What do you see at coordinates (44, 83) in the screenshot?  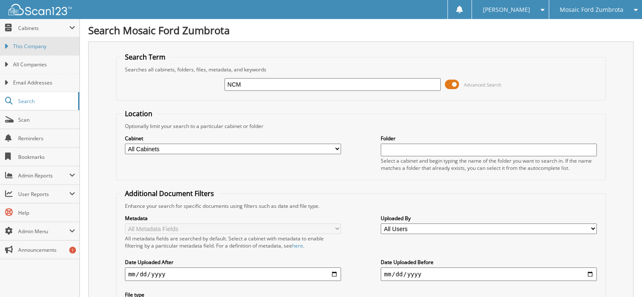 I see `span: Email Addresses` at bounding box center [44, 83].